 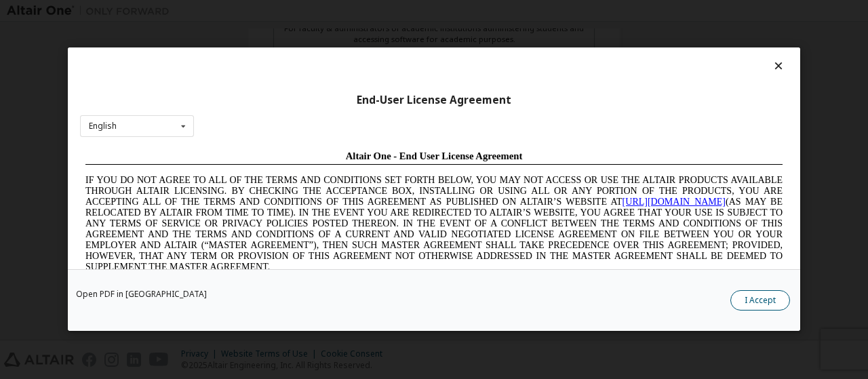 I want to click on span: Altair One - End User License Agreement, so click(x=354, y=11).